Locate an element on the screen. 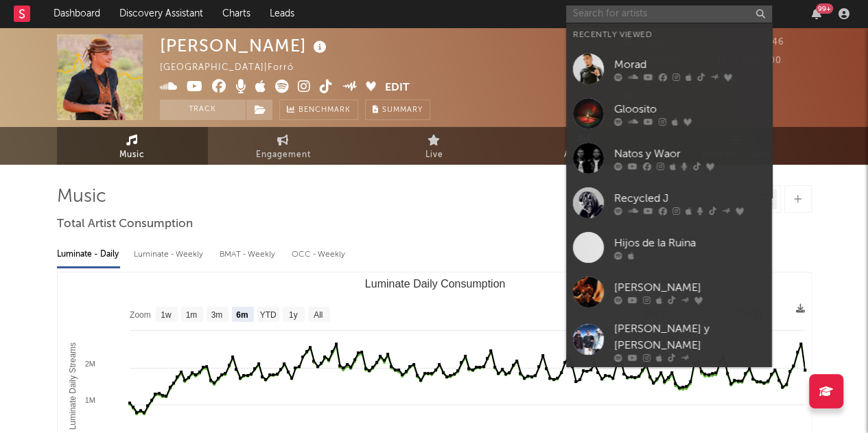 Image resolution: width=868 pixels, height=433 pixels. button: Edit is located at coordinates (398, 88).